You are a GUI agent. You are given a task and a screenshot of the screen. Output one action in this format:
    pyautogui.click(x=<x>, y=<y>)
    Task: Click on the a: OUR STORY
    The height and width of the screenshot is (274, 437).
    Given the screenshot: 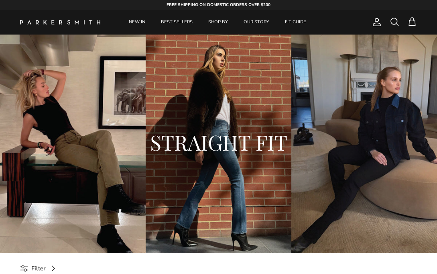 What is the action you would take?
    pyautogui.click(x=256, y=22)
    